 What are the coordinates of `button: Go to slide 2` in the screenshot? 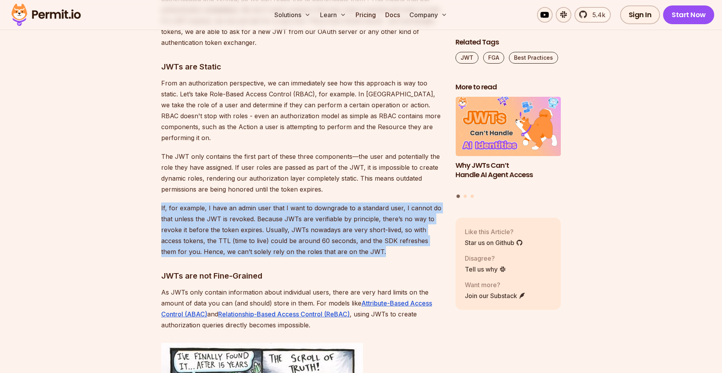 It's located at (465, 196).